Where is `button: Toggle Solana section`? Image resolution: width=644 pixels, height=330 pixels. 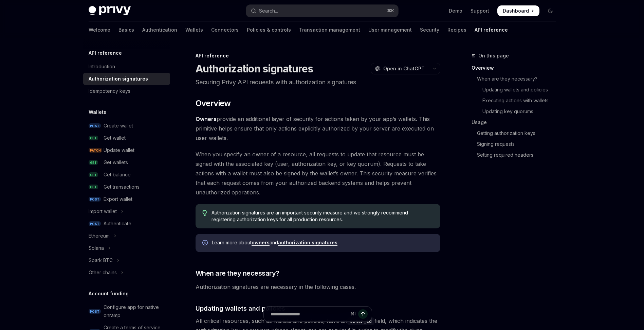 button: Toggle Solana section is located at coordinates (127, 248).